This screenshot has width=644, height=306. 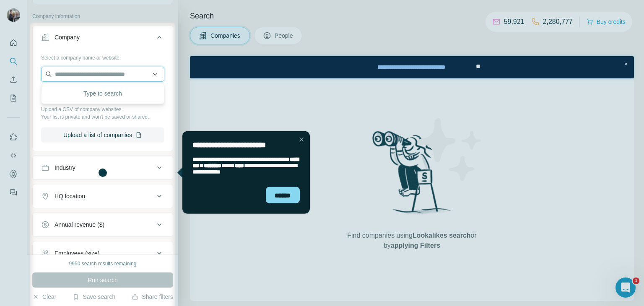 I want to click on div: Watch our October Product update, so click(x=222, y=11).